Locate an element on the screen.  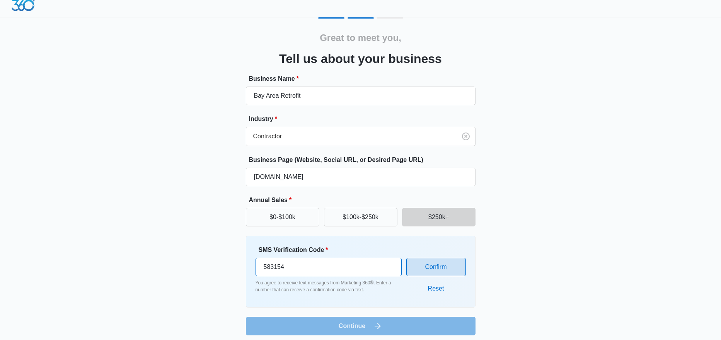
p: You agree to receive text messages from Marketing 360®. Enter a number that can receive a confirm... is located at coordinates (329, 286).